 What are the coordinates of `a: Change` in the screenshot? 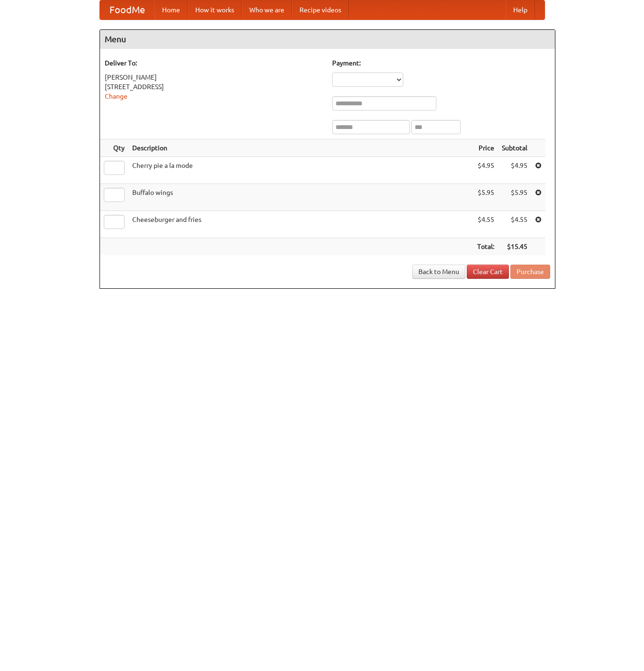 It's located at (116, 96).